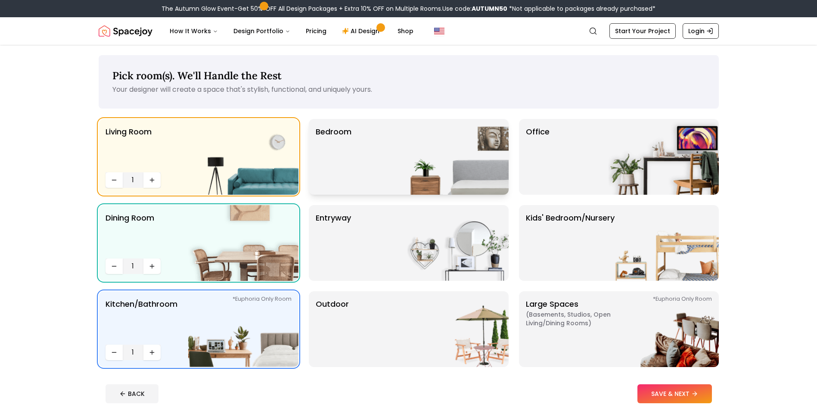  What do you see at coordinates (674, 394) in the screenshot?
I see `button: SAVE & NEXT` at bounding box center [674, 394].